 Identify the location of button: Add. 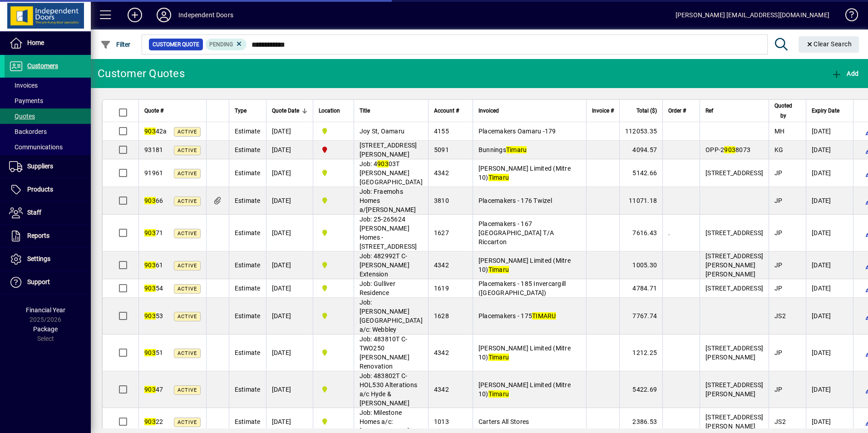
(135, 15).